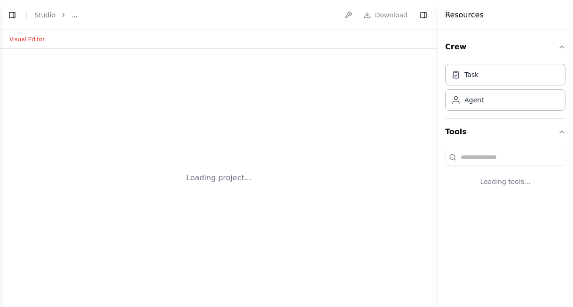 This screenshot has height=307, width=573. What do you see at coordinates (505, 182) in the screenshot?
I see `div: Loading tools...` at bounding box center [505, 182].